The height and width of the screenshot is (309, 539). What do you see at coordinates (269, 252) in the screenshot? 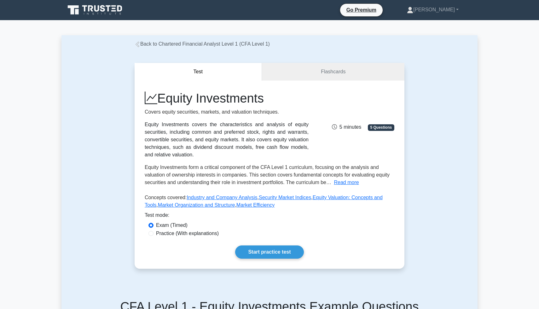
I see `a: Start practice test` at bounding box center [269, 252].